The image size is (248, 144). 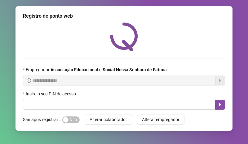 I want to click on img: QRPoint, so click(x=124, y=37).